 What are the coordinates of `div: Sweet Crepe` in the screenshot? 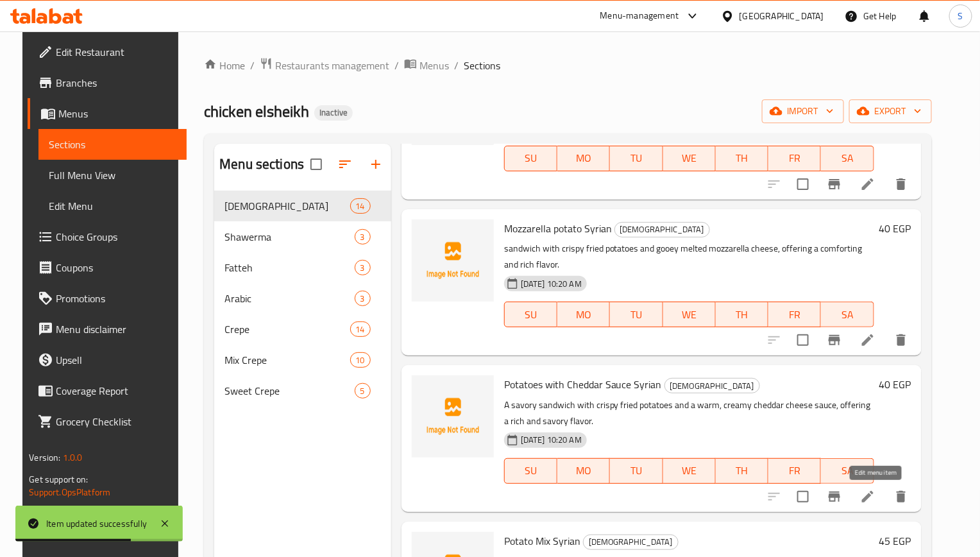 It's located at (289, 391).